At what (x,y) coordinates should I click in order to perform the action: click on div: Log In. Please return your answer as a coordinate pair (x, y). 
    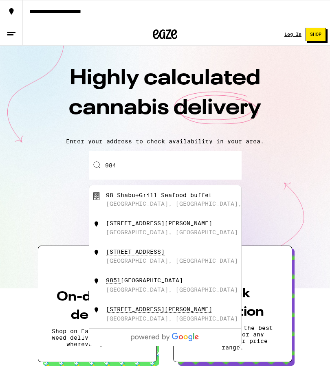
    Looking at the image, I should click on (293, 34).